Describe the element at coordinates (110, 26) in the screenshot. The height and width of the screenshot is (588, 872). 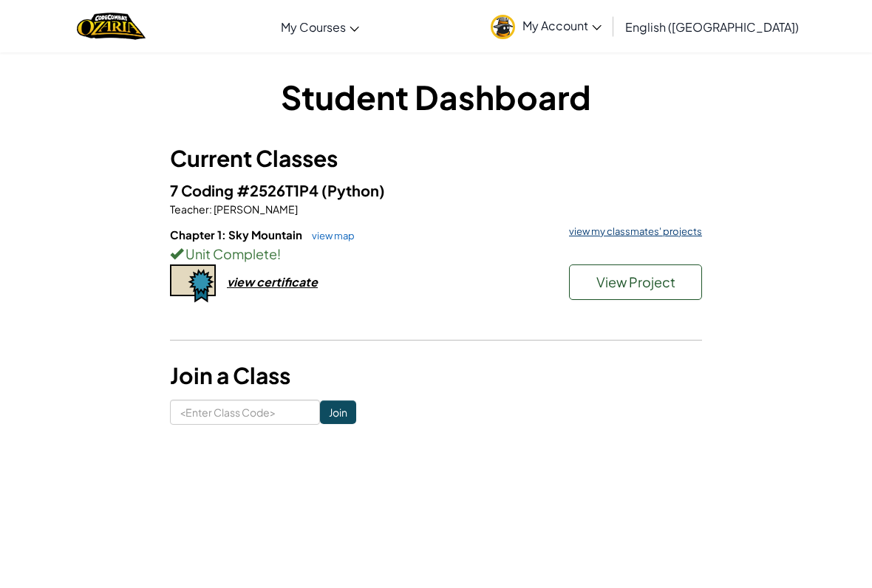
I see `img: Home` at that location.